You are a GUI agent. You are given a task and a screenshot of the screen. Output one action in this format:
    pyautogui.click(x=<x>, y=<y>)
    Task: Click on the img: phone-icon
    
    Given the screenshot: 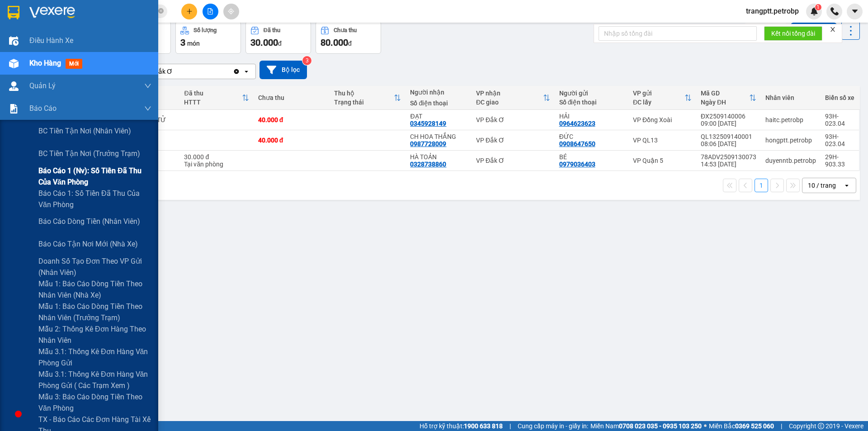 What is the action you would take?
    pyautogui.click(x=835, y=11)
    